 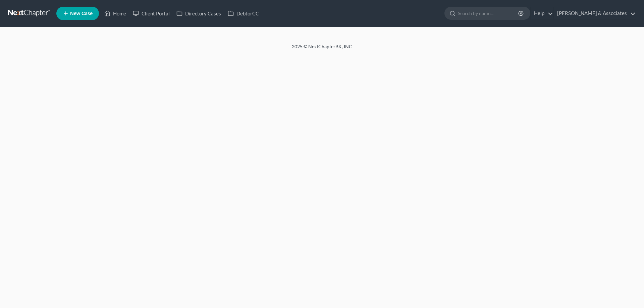 I want to click on a: Client Portal, so click(x=151, y=13).